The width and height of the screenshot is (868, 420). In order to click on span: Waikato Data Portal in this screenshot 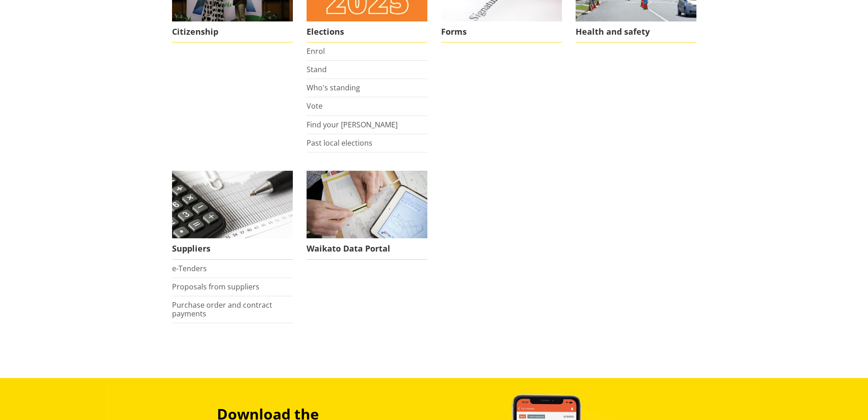, I will do `click(367, 249)`.